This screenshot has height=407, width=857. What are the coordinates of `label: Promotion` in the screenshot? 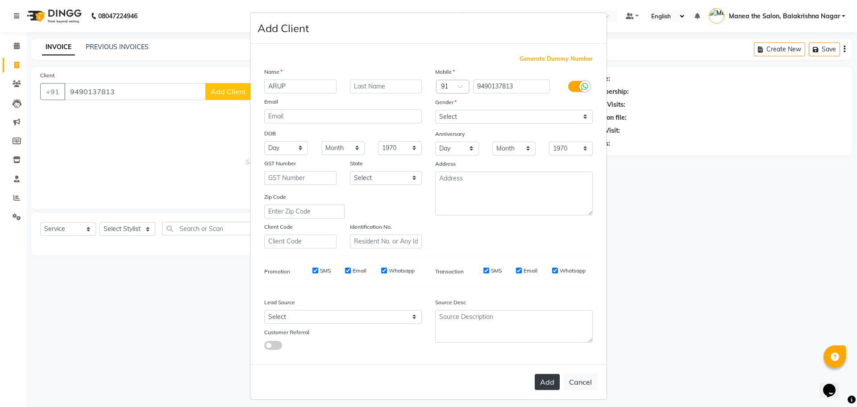 It's located at (277, 272).